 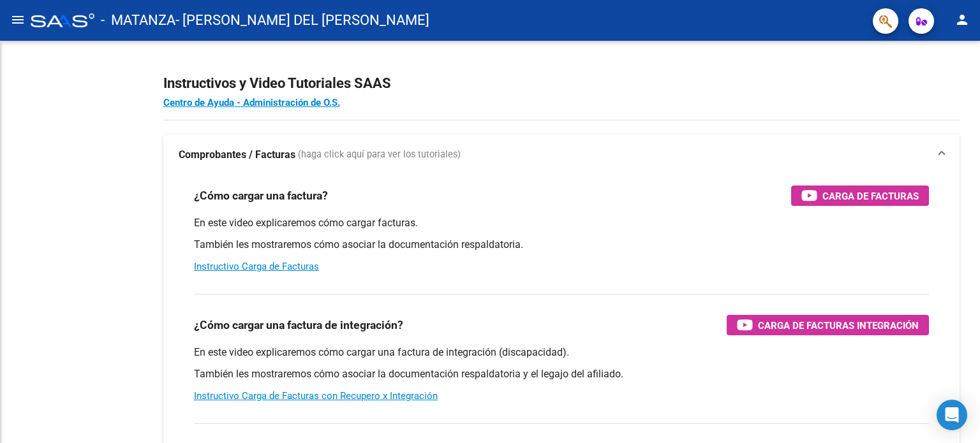 I want to click on span: Carga de Facturas Integración, so click(x=838, y=325).